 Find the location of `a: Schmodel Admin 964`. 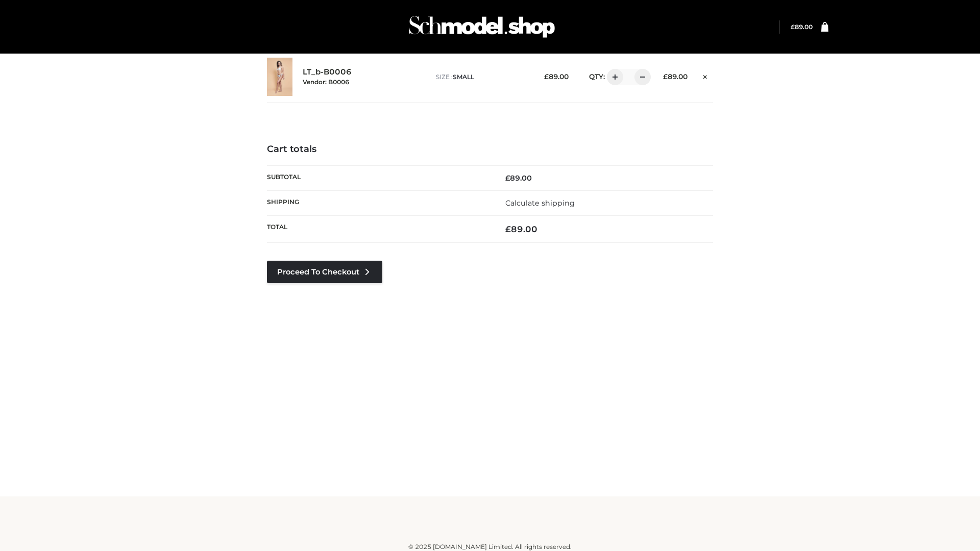

a: Schmodel Admin 964 is located at coordinates (482, 27).